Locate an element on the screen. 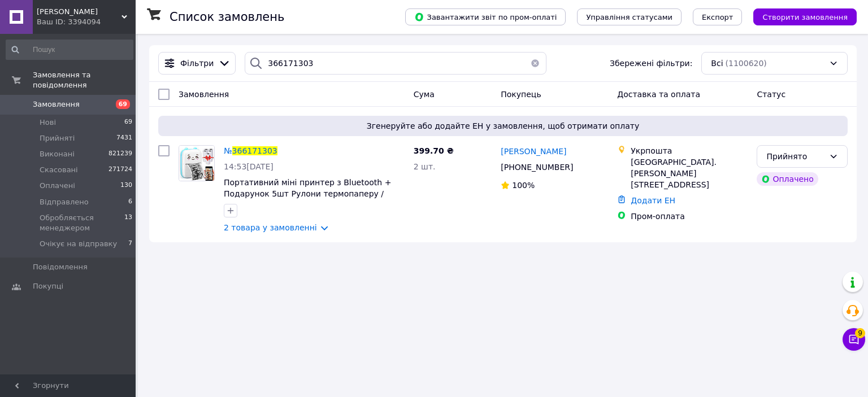 The width and height of the screenshot is (868, 397). span: 100% is located at coordinates (523, 185).